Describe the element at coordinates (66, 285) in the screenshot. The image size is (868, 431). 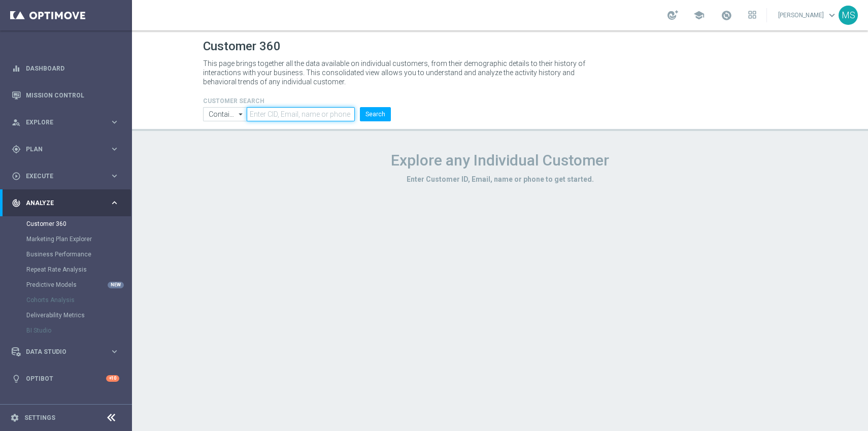
I see `a: Predictive Models` at that location.